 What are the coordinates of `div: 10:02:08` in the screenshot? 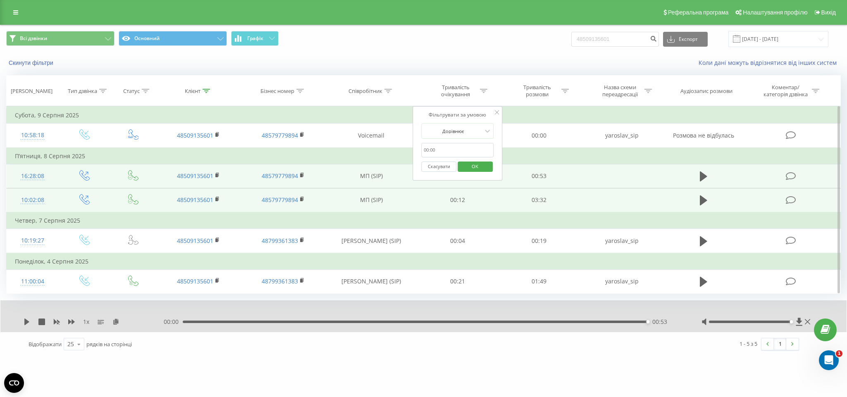 It's located at (33, 200).